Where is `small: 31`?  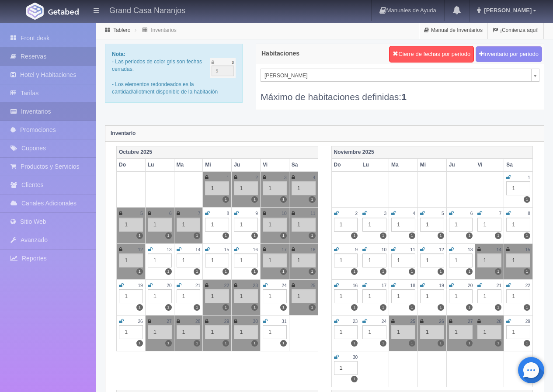
small: 31 is located at coordinates (284, 321).